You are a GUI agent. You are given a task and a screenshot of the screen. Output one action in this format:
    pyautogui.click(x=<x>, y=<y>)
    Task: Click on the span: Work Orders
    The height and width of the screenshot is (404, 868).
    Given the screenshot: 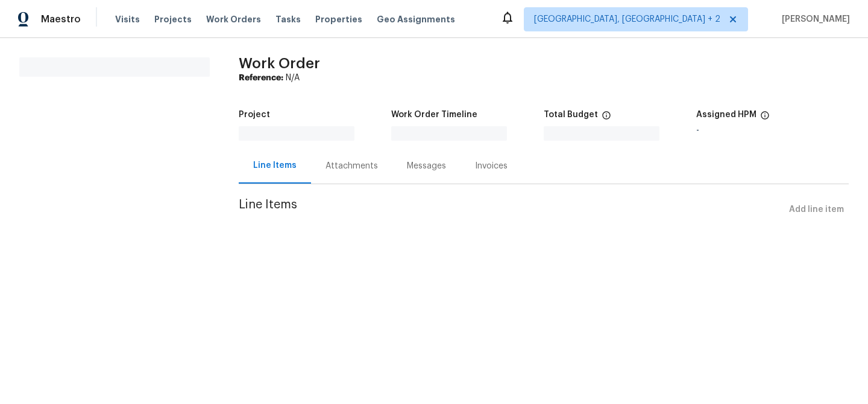 What is the action you would take?
    pyautogui.click(x=233, y=19)
    